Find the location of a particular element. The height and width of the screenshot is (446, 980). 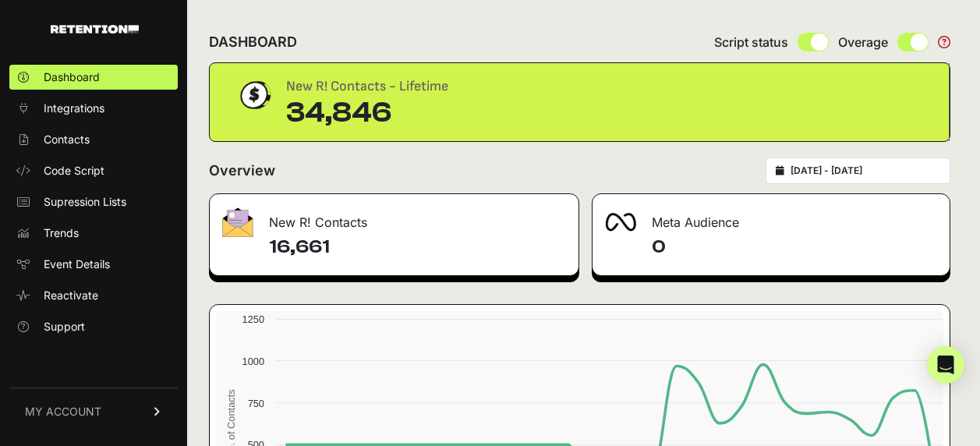

a: Reactivate is located at coordinates (93, 295).